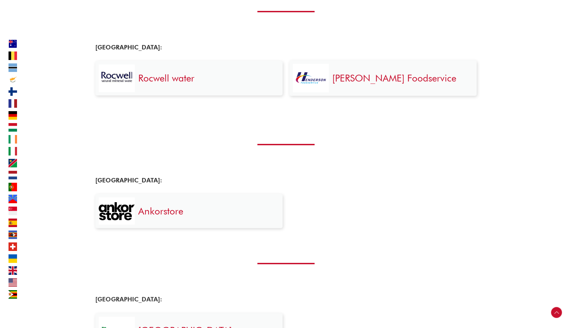  Describe the element at coordinates (166, 78) in the screenshot. I see `a: Rocwell water` at that location.